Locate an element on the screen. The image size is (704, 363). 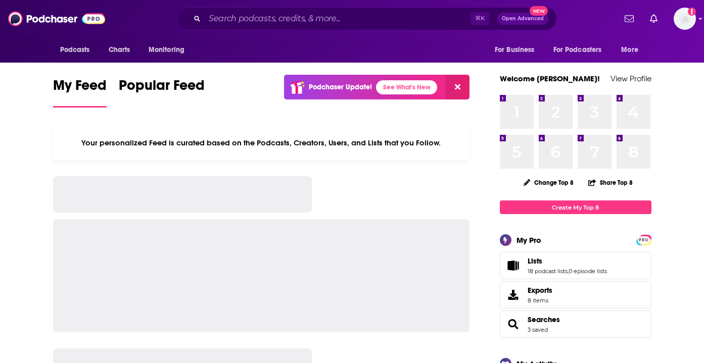
a: Popular Feed is located at coordinates (162, 92).